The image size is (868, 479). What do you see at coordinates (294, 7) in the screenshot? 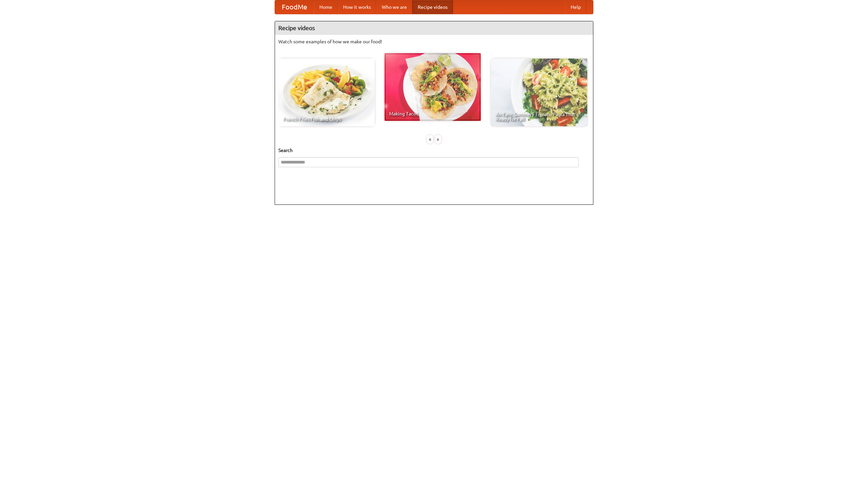
I see `a: FoodMe` at bounding box center [294, 7].